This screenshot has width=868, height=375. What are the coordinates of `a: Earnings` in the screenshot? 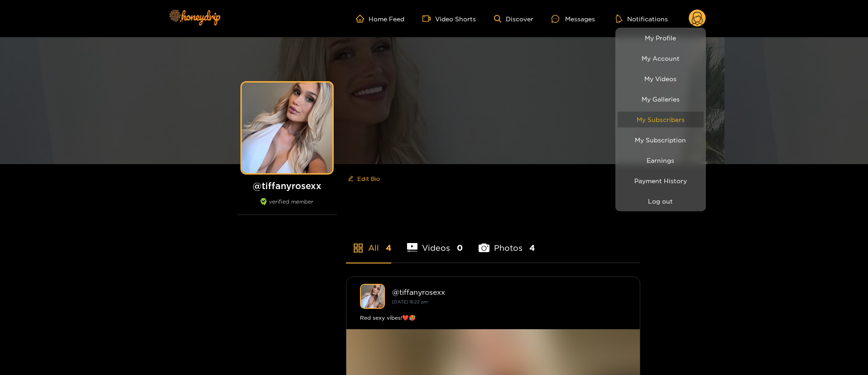 It's located at (660, 160).